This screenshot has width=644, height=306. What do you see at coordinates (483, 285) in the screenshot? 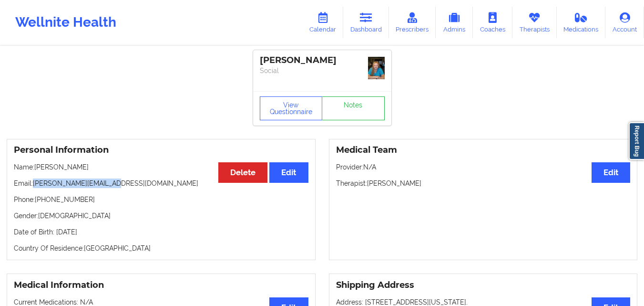
I see `h3: Shipping Address` at bounding box center [483, 285].